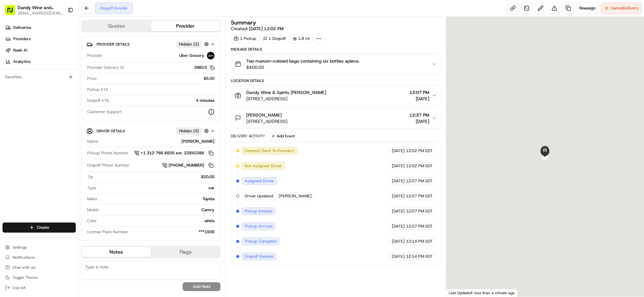  What do you see at coordinates (109, 166) in the screenshot?
I see `span: Dropoff Phone Number` at bounding box center [109, 166].